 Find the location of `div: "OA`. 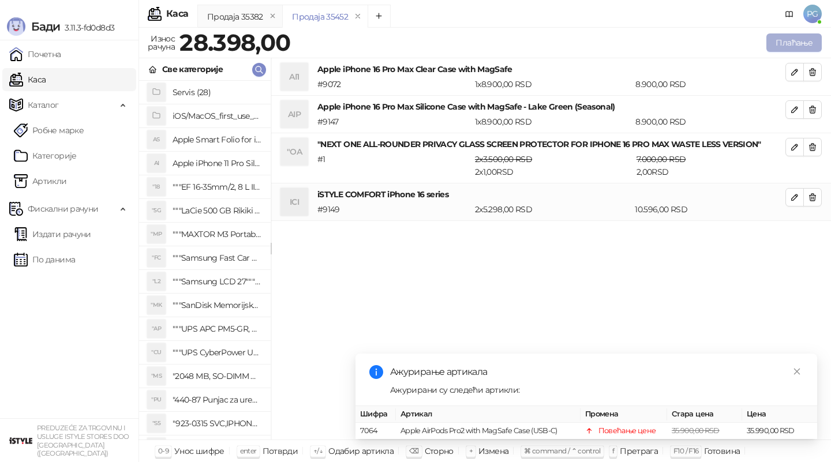

div: "OA is located at coordinates (294, 152).